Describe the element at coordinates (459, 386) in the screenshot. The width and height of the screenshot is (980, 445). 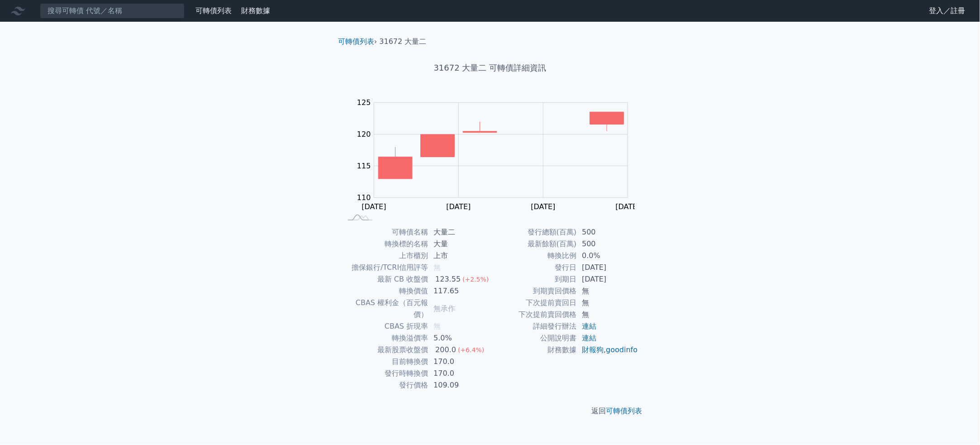
I see `td: 109.09` at that location.